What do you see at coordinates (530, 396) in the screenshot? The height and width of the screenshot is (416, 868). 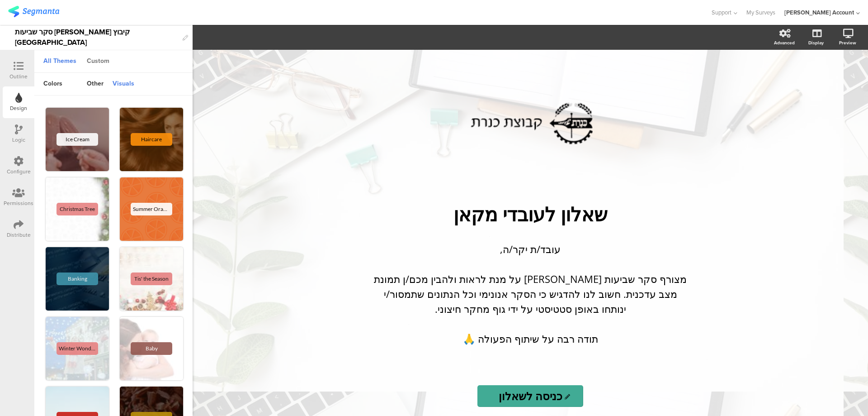 I see `input: Start` at bounding box center [530, 396].